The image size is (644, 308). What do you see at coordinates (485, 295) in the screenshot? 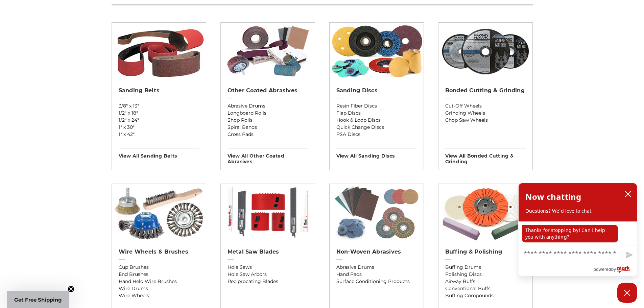
I see `a: Buffing Compounds` at bounding box center [485, 295].